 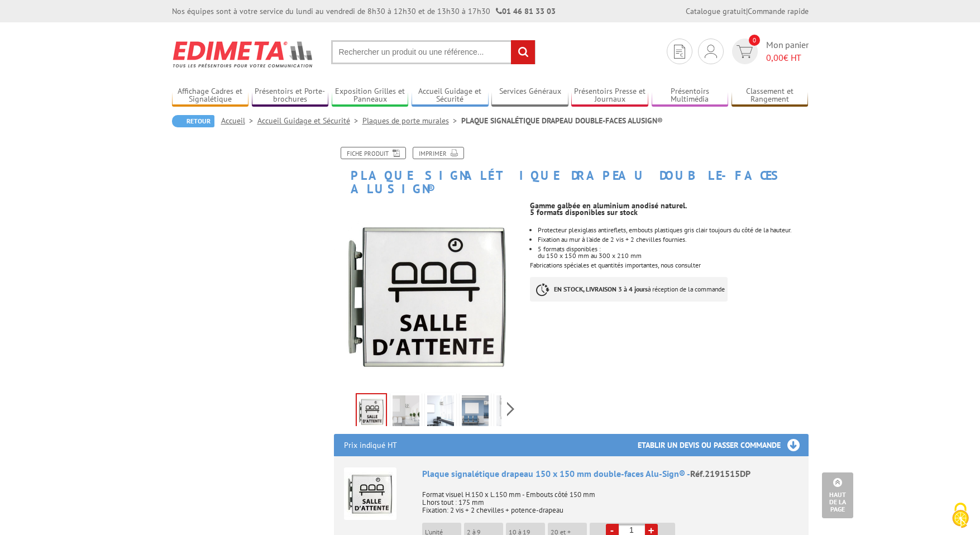 I want to click on a: Imprimer, so click(x=439, y=153).